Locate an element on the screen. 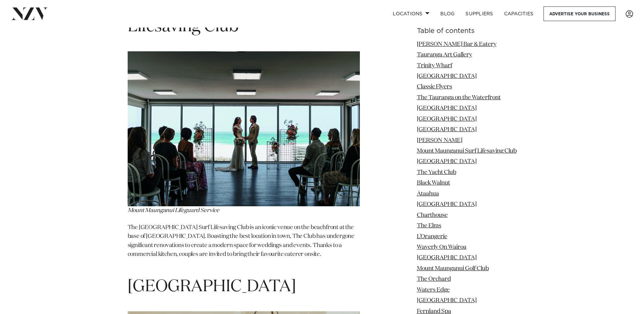 This screenshot has height=314, width=644. em: Mount Maunganui Lifeguard Service is located at coordinates (174, 210).